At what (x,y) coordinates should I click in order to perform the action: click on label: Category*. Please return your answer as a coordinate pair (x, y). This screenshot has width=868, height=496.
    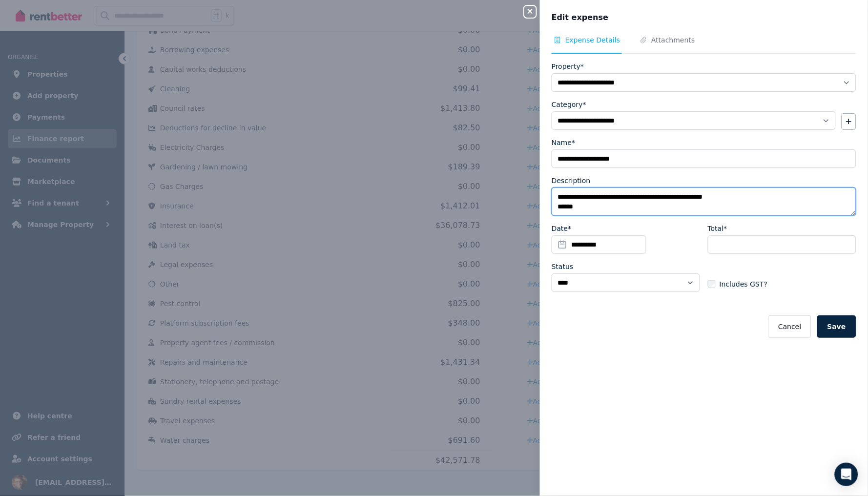
    Looking at the image, I should click on (569, 104).